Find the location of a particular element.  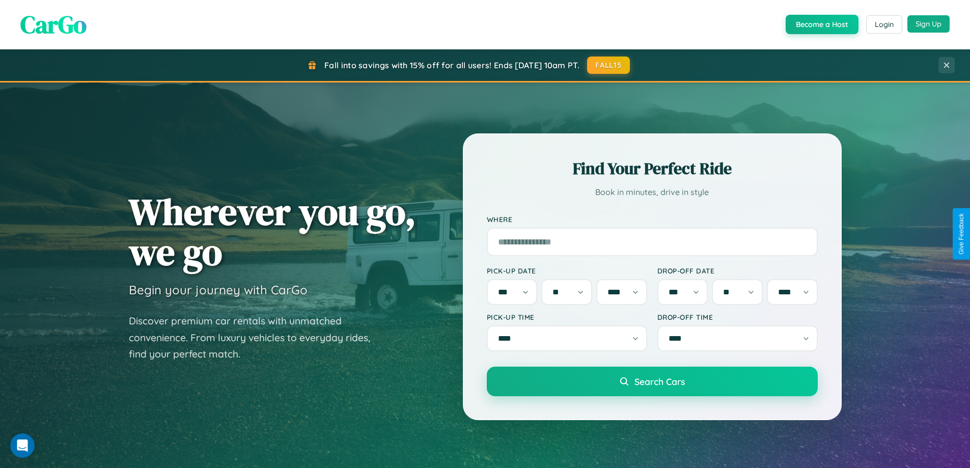

button: FALL15 is located at coordinates (608, 65).